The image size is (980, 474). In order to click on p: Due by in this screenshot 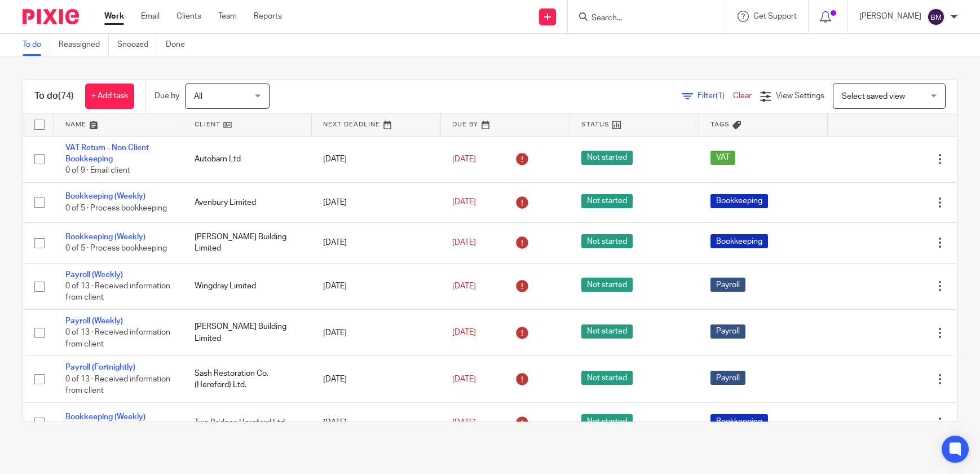, I will do `click(167, 96)`.